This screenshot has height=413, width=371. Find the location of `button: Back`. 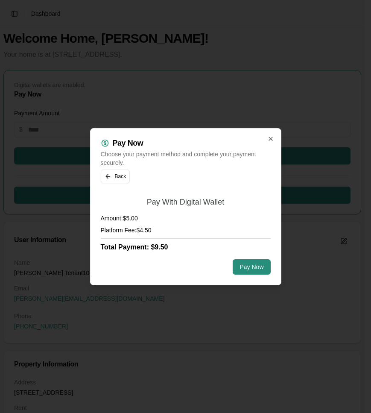

button: Back is located at coordinates (115, 176).